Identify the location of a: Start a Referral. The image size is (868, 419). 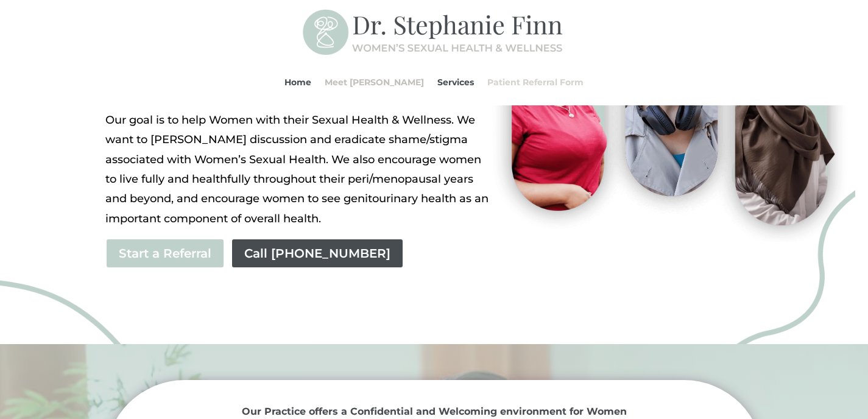
(165, 253).